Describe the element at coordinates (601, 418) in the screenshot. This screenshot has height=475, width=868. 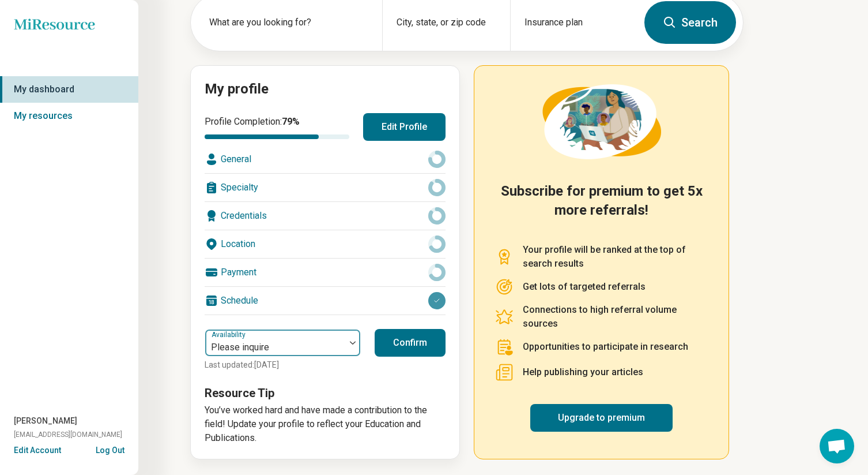
I see `a: Upgrade to premium` at that location.